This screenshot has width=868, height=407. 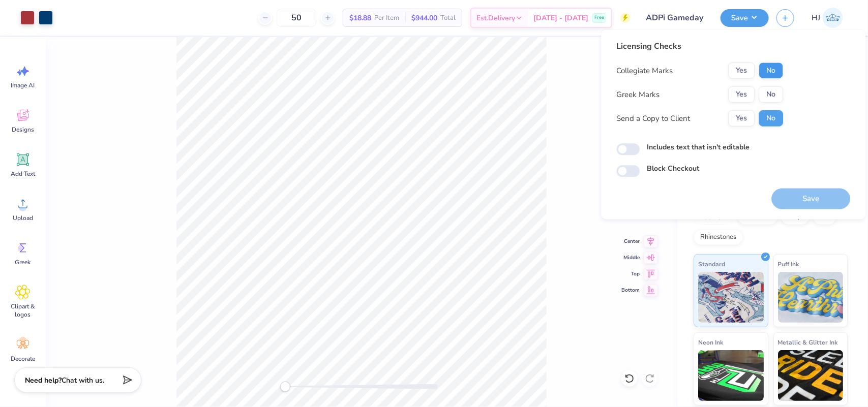 I want to click on span: Est. Delivery, so click(x=496, y=18).